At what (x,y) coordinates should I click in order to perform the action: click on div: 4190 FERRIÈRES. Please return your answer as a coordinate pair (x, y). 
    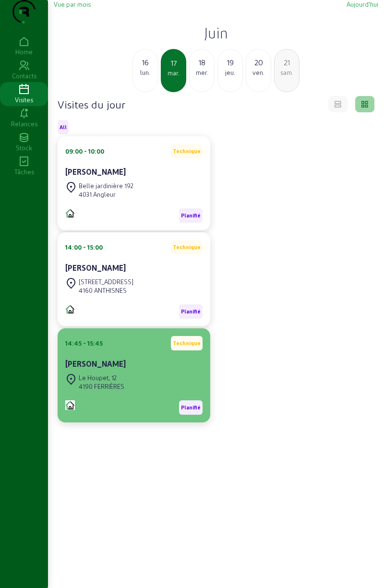
    Looking at the image, I should click on (102, 386).